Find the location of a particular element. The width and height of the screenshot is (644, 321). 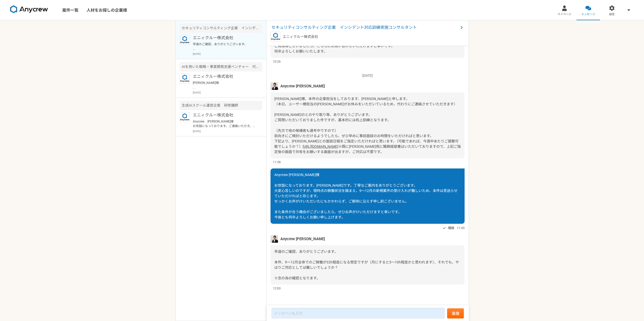

span: 早速のご確認、ありがとうございます。 本件、9〜12月全体でのご稼働が32h程度になる想定ですが（月にすると5〜10h程度かと思われます）、それでも、やはりご対応としては難しいでしょうか？ ※念... is located at coordinates (367, 265).